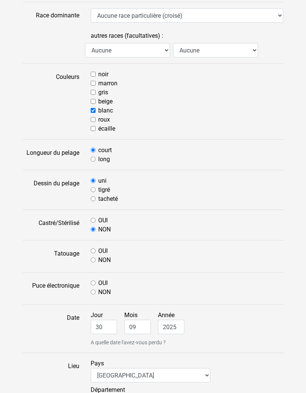  Describe the element at coordinates (105, 151) in the screenshot. I see `label: court` at that location.